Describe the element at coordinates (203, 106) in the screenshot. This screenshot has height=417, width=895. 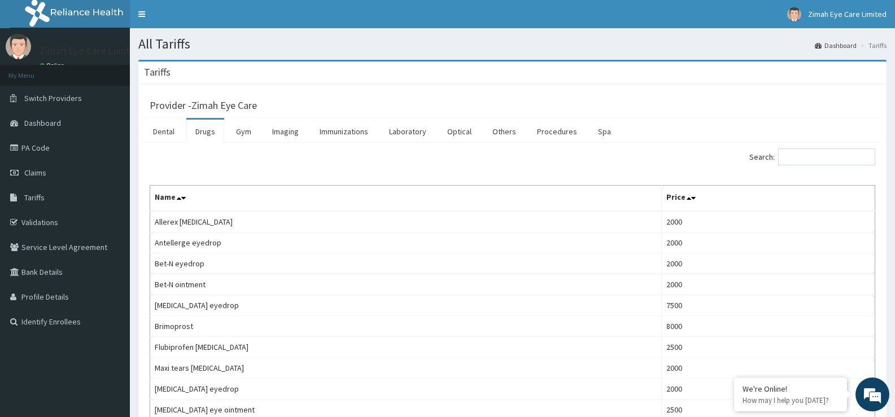
I see `h3: Provider - Zimah Eye Care` at that location.